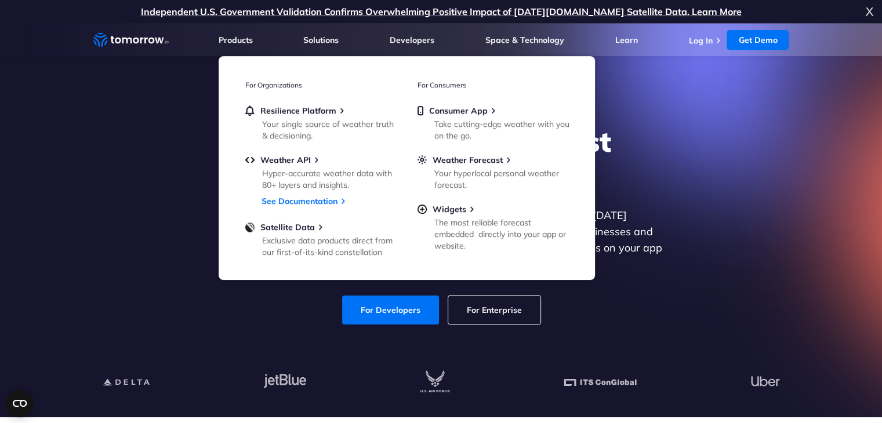 Image resolution: width=882 pixels, height=423 pixels. Describe the element at coordinates (250, 227) in the screenshot. I see `img: satellite-data-menu.png` at that location.